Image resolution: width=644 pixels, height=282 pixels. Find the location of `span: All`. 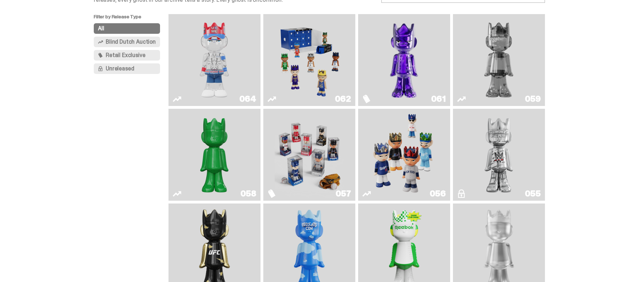

span: All is located at coordinates (101, 28).